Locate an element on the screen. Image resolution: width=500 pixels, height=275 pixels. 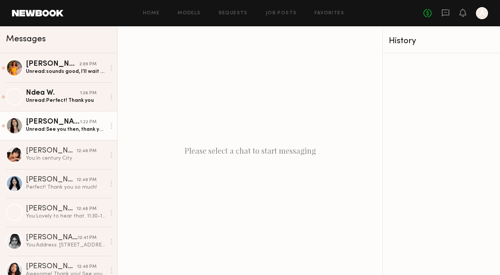
div: Ndea W. is located at coordinates (53, 93).